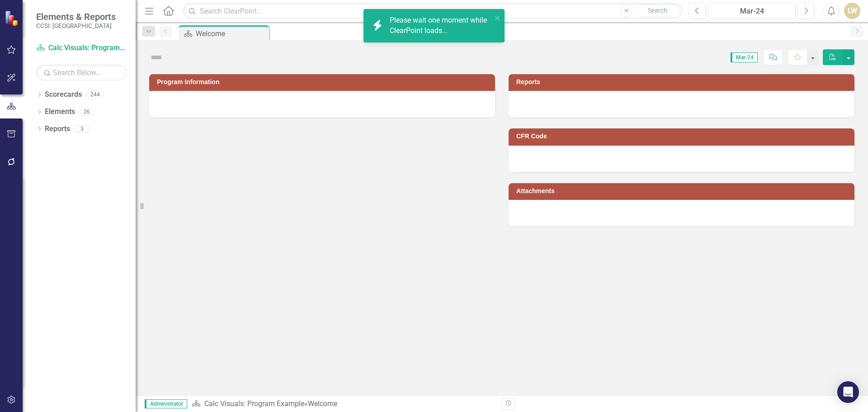 Image resolution: width=868 pixels, height=412 pixels. Describe the element at coordinates (852, 11) in the screenshot. I see `div: LW` at that location.